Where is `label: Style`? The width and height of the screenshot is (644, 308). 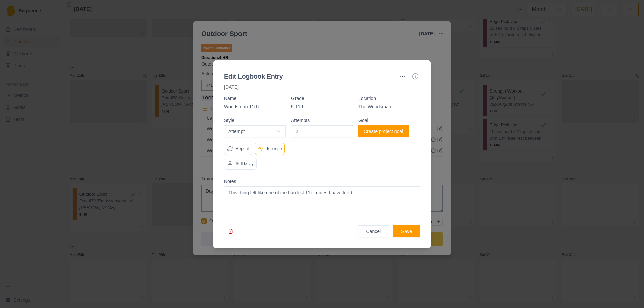 label: Style is located at coordinates (255, 120).